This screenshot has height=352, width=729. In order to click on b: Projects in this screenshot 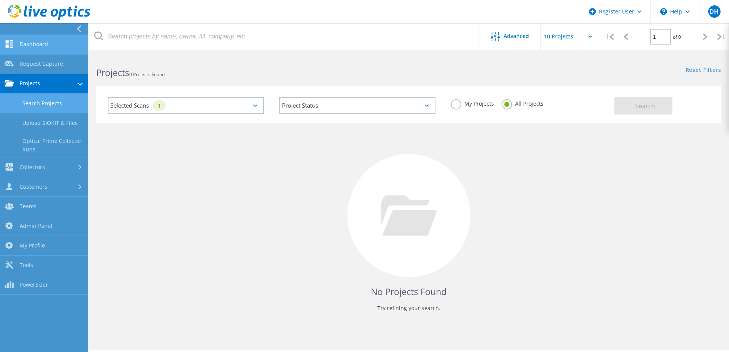, I will do `click(113, 73)`.